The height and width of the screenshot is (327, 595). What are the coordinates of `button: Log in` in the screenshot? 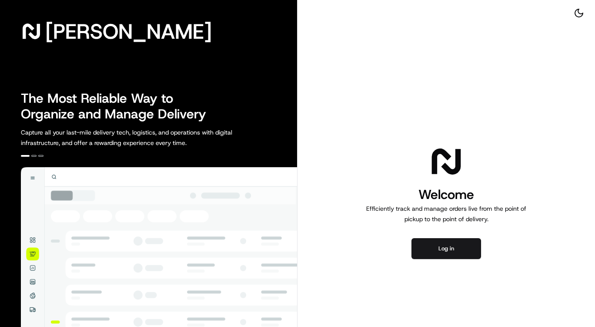 It's located at (446, 248).